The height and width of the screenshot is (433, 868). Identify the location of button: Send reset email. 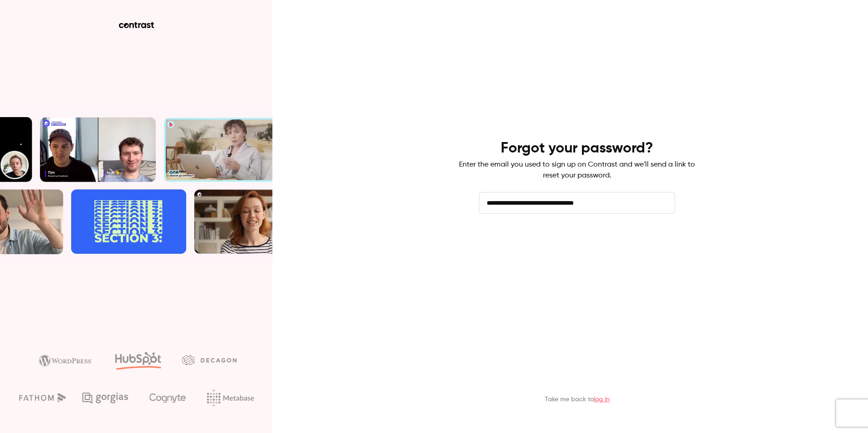
(577, 239).